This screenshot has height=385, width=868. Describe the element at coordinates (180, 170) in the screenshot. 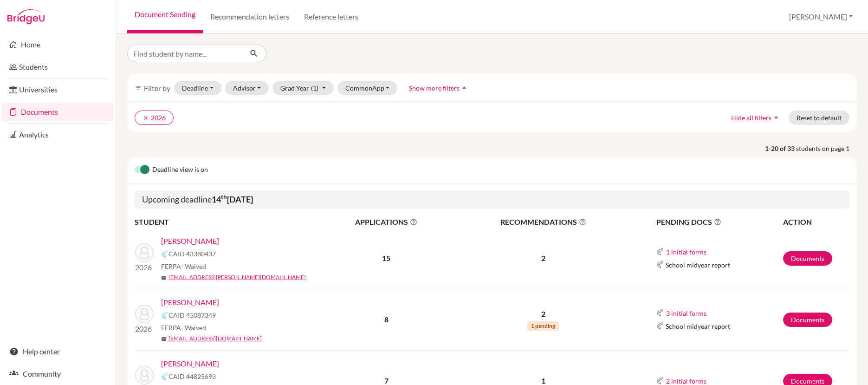

I see `span: Deadline view is on` at that location.